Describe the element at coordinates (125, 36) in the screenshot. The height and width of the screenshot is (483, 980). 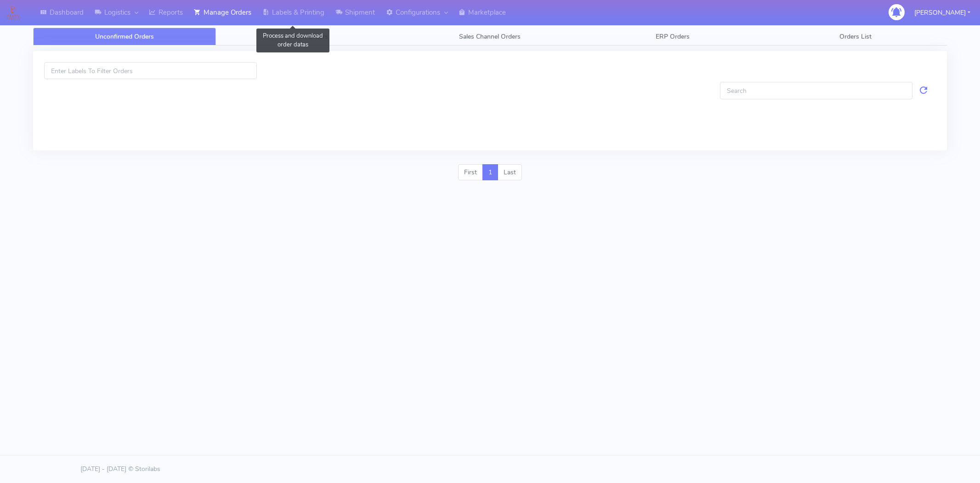
I see `span: Unconfirmed Orders` at that location.